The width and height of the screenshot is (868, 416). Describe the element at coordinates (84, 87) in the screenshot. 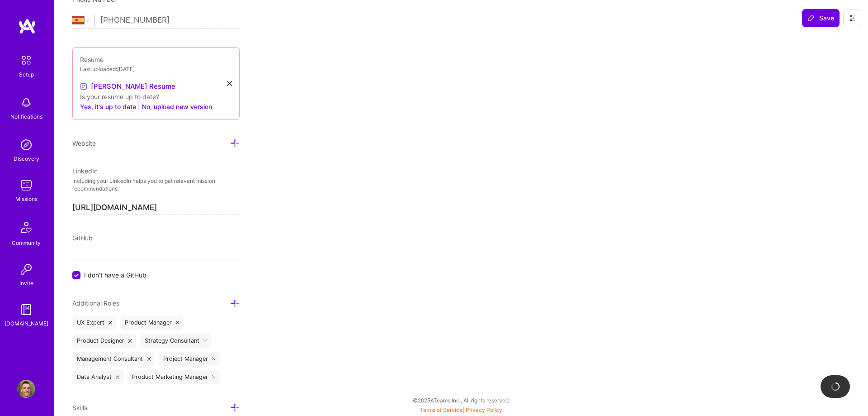

I see `img: Resume` at that location.